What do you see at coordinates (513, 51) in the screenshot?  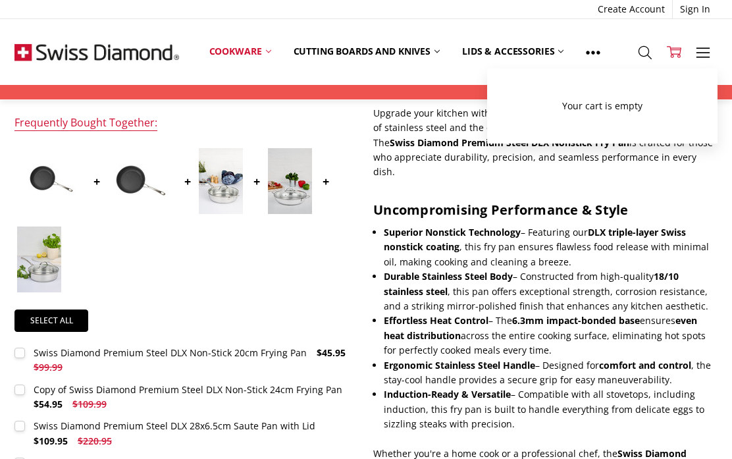 I see `a: Lids & Accessories` at bounding box center [513, 51].